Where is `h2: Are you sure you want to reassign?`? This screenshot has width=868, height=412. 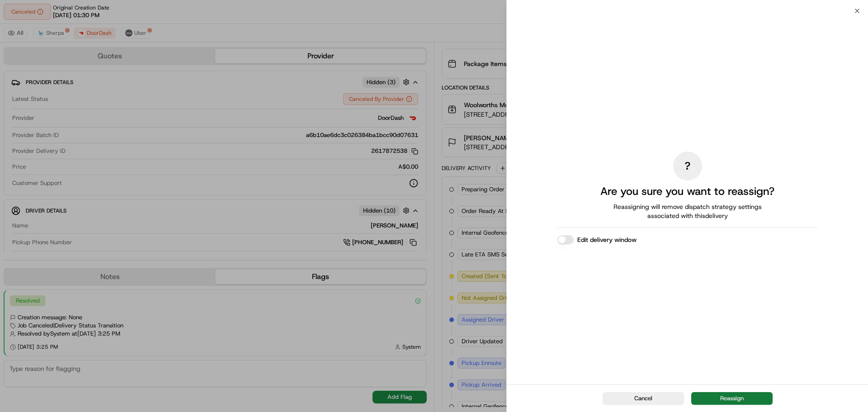
h2: Are you sure you want to reassign? is located at coordinates (687, 191).